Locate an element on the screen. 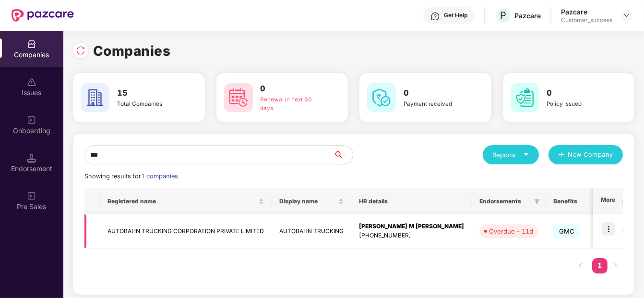  span: search is located at coordinates (342, 155).